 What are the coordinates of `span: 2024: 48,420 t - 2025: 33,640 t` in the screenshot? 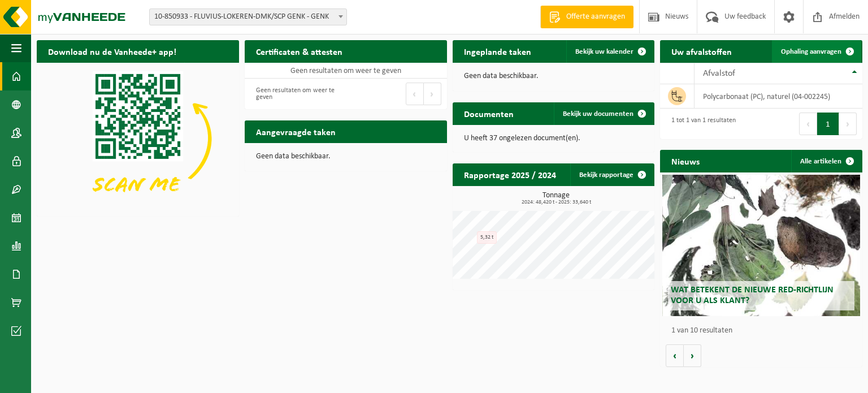 It's located at (557, 202).